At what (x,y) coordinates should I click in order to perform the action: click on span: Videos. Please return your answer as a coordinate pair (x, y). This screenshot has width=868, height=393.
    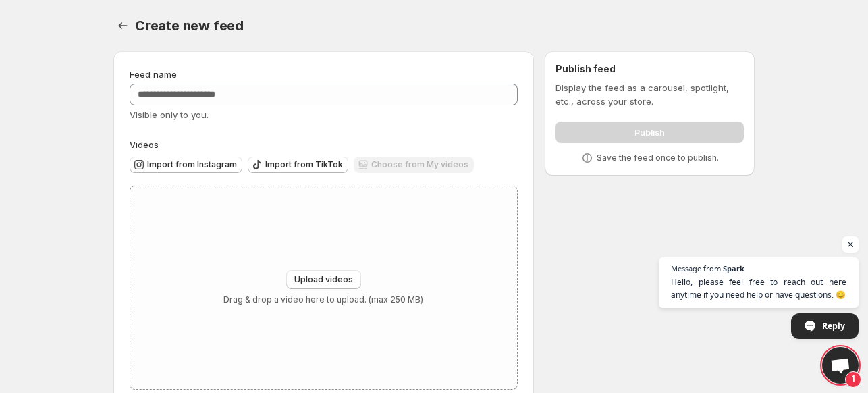
    Looking at the image, I should click on (144, 145).